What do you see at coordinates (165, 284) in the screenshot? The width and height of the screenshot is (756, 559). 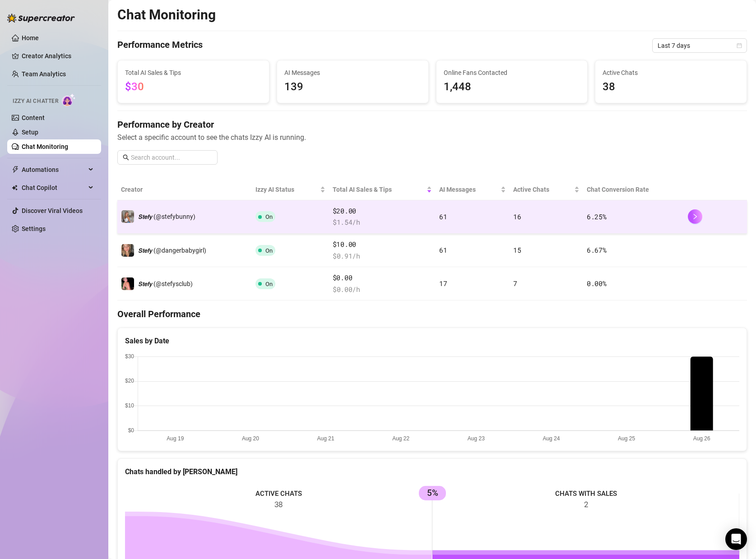 I see `span: 𝙎𝙩𝙚𝙛𝙮 (@stefysclub)` at bounding box center [165, 284].